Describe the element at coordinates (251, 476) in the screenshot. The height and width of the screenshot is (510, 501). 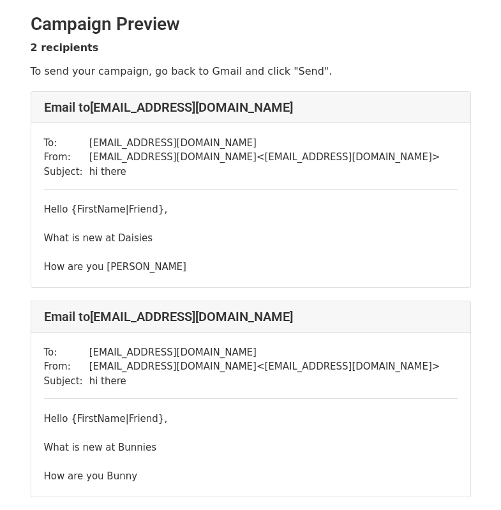
I see `div: How are you Bunny` at that location.